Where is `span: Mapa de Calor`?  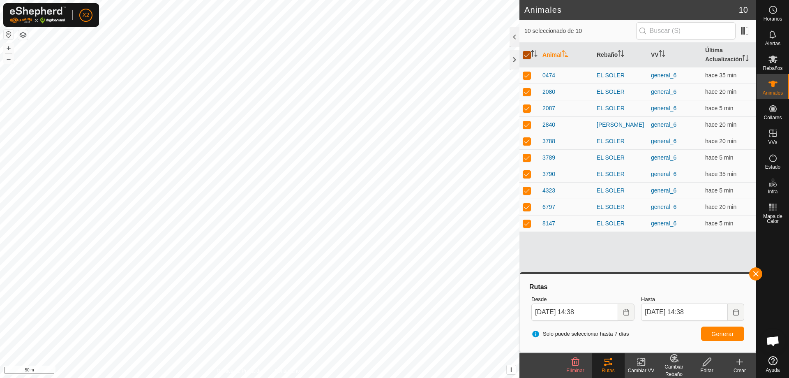 span: Mapa de Calor is located at coordinates (773, 219).